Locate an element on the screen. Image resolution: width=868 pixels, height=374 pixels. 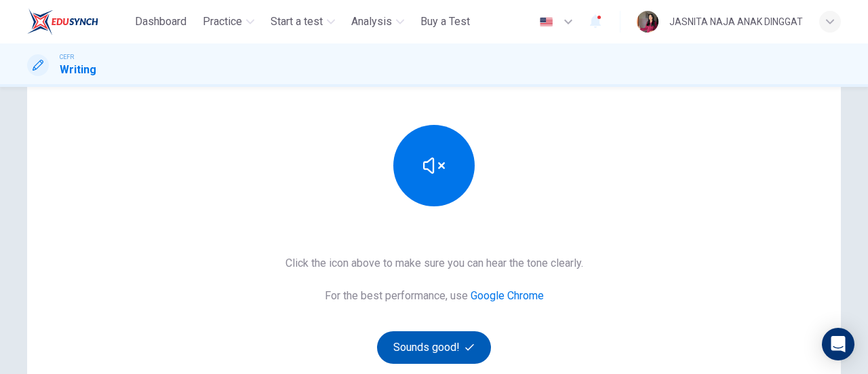
span: Dashboard is located at coordinates (161, 22).